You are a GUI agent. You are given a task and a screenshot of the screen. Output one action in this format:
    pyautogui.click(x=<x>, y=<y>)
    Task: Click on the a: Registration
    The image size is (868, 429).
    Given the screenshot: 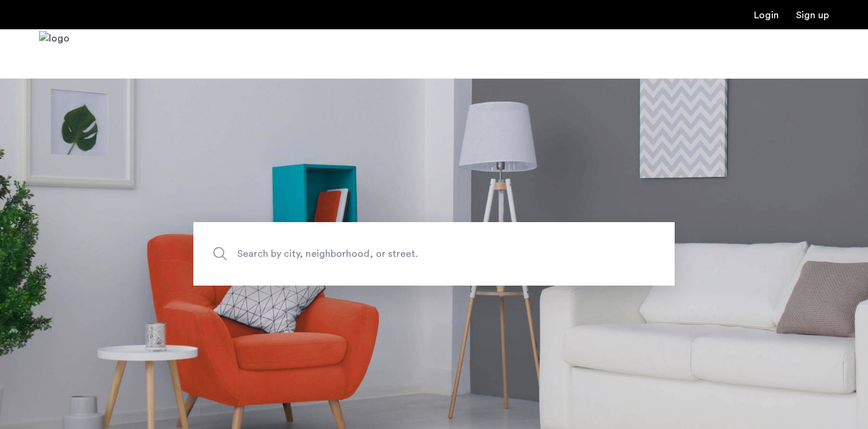 What is the action you would take?
    pyautogui.click(x=812, y=15)
    